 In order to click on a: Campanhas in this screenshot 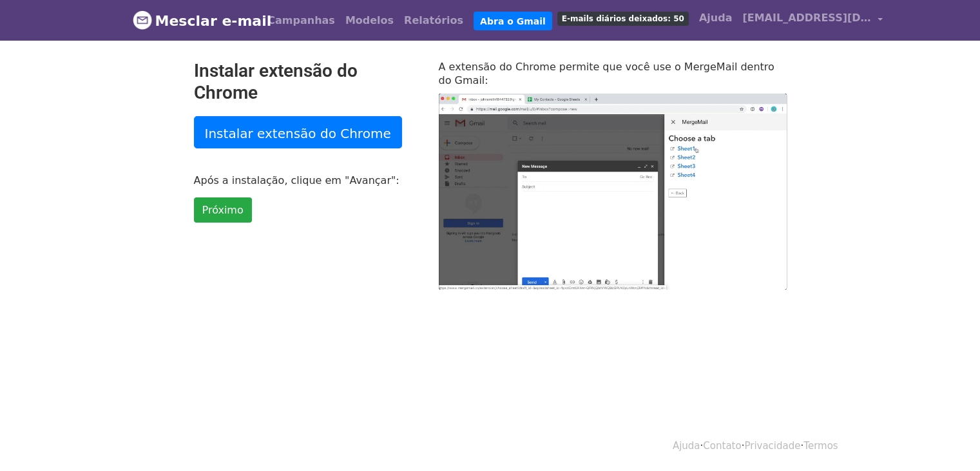, I will do `click(301, 21)`.